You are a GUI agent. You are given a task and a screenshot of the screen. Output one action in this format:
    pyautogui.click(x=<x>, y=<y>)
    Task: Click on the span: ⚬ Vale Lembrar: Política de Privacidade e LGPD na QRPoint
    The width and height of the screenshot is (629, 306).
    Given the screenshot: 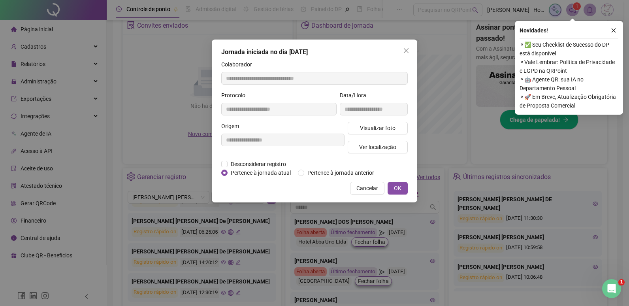 What is the action you would take?
    pyautogui.click(x=569, y=66)
    